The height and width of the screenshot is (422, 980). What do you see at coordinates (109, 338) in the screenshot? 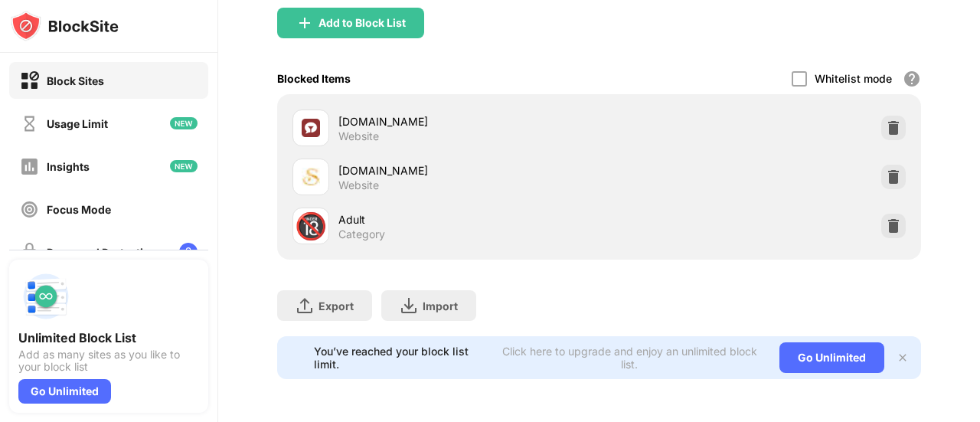
I see `div: Unlimited Block List` at bounding box center [109, 338].